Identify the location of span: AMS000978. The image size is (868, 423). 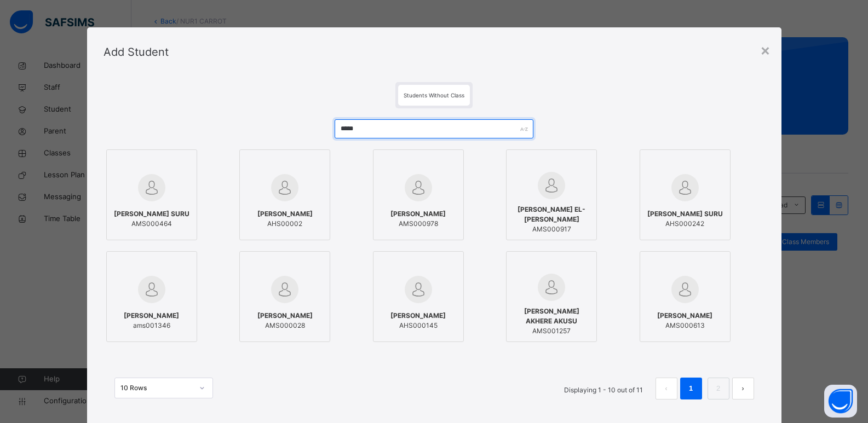
(418, 224).